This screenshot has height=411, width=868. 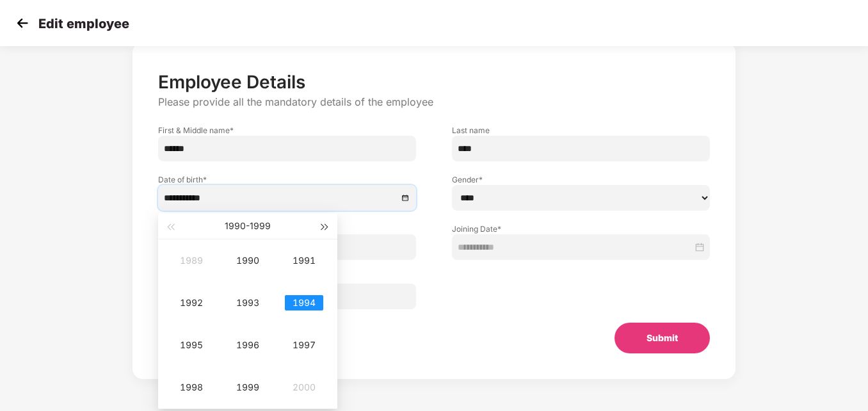 What do you see at coordinates (247, 345) in the screenshot?
I see `td: 1996` at bounding box center [247, 345].